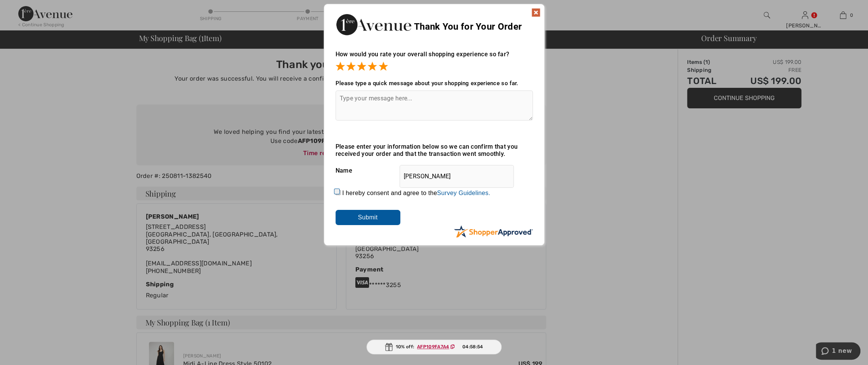 Image resolution: width=868 pixels, height=365 pixels. I want to click on div: How would you rate your overall shopping experience so far?, so click(434, 57).